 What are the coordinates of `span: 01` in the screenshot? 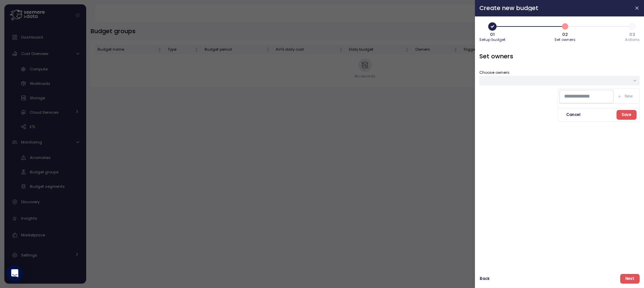 It's located at (492, 34).